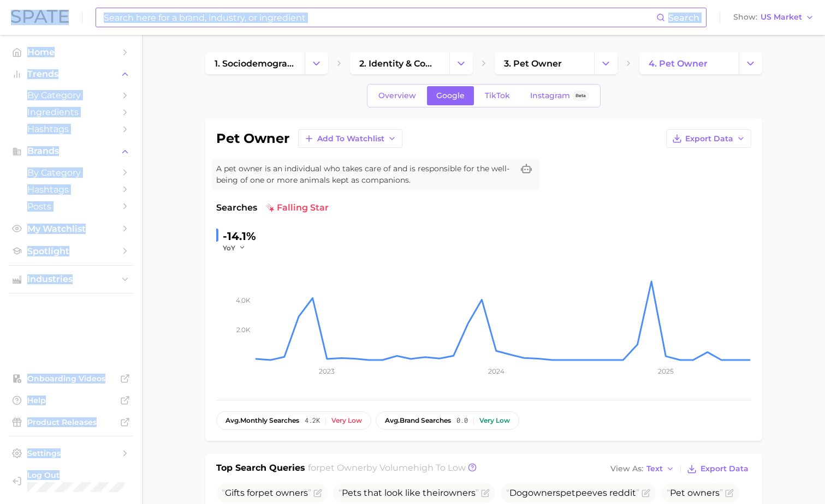  What do you see at coordinates (71, 379) in the screenshot?
I see `a: Onboarding Videos` at bounding box center [71, 379].